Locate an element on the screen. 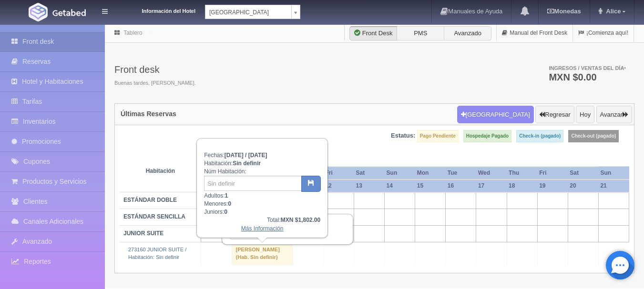 The width and height of the screenshot is (644, 289). th: 21 is located at coordinates (613, 186).